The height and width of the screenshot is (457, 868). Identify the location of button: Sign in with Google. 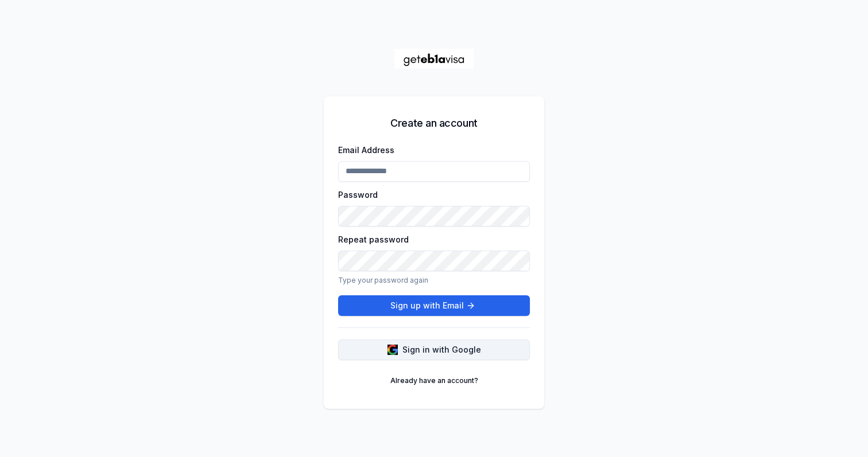
(434, 350).